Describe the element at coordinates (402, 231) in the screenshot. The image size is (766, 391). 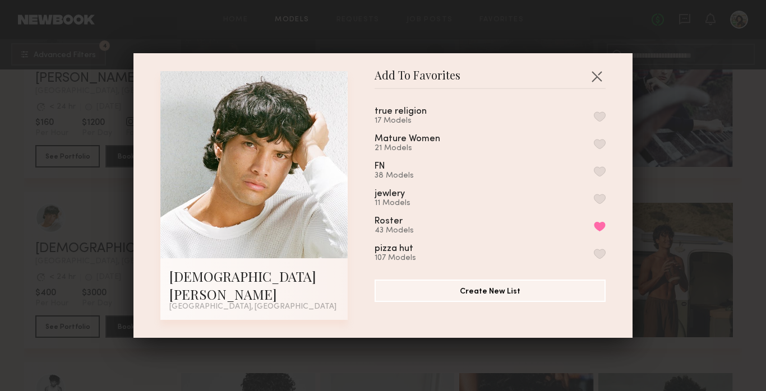
I see `div: 43 Models` at that location.